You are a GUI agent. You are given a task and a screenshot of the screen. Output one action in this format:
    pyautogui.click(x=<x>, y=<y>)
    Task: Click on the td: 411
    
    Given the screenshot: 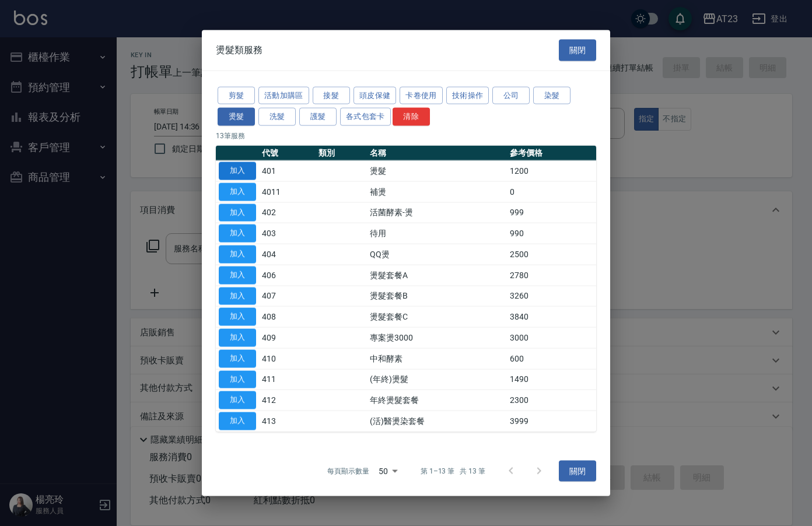 What is the action you would take?
    pyautogui.click(x=287, y=380)
    